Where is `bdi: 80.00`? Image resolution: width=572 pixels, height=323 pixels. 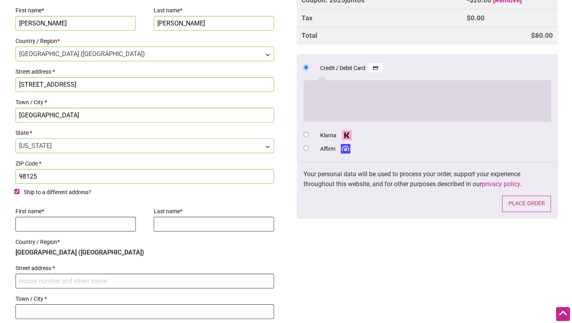
bdi: 80.00 is located at coordinates (542, 35).